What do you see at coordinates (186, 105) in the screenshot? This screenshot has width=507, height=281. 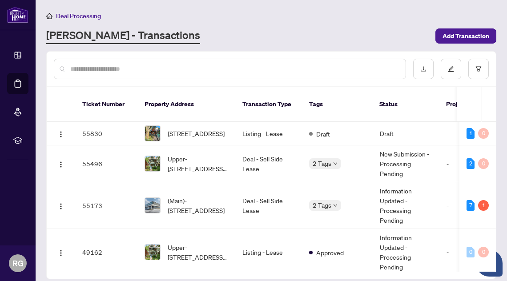 I see `th: Property Address` at bounding box center [186, 105].